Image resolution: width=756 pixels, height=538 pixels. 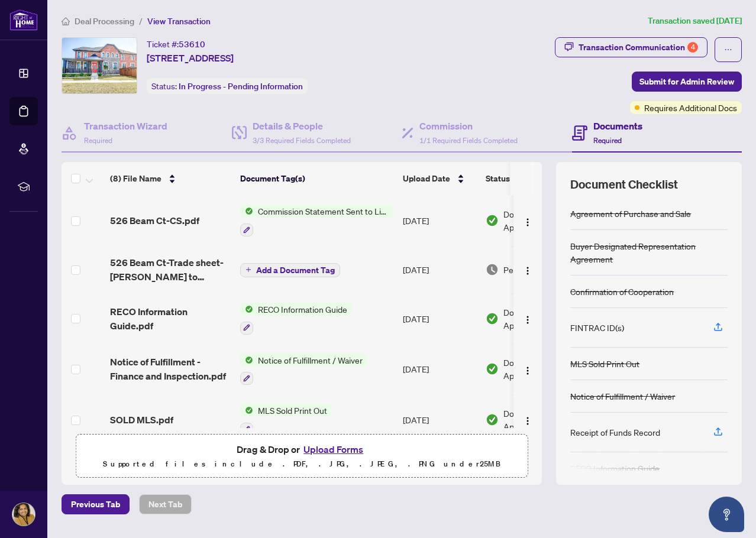 I want to click on span: 526 Beam Ct-CS.pdf, so click(x=154, y=221).